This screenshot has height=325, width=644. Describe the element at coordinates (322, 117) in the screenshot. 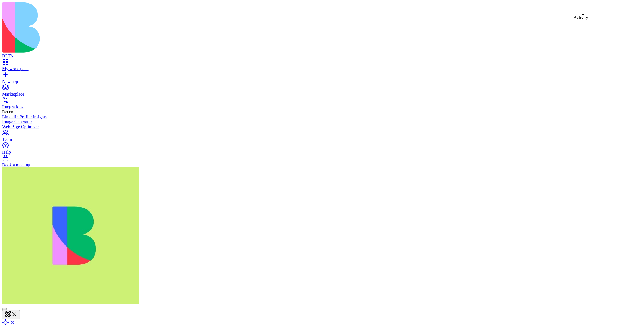

I see `div: LinkedIn Profile Insights` at that location.